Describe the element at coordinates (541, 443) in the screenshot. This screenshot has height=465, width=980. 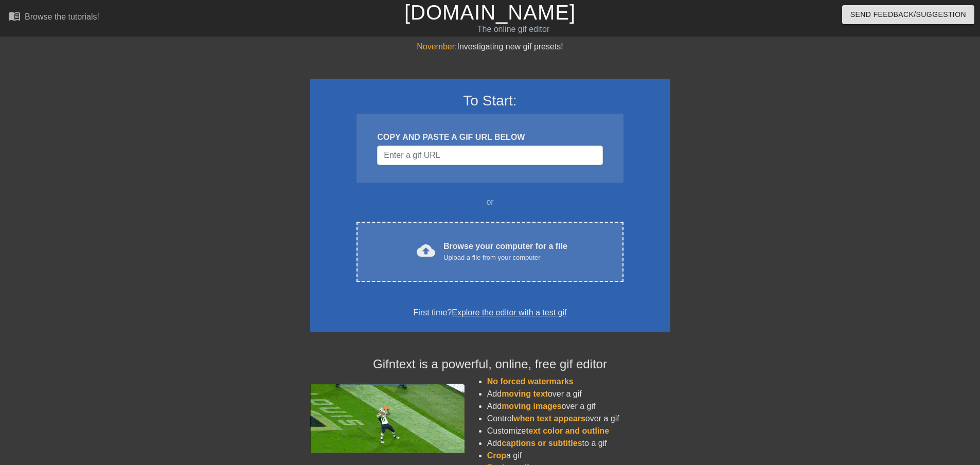
I see `span: captions or subtitles` at that location.